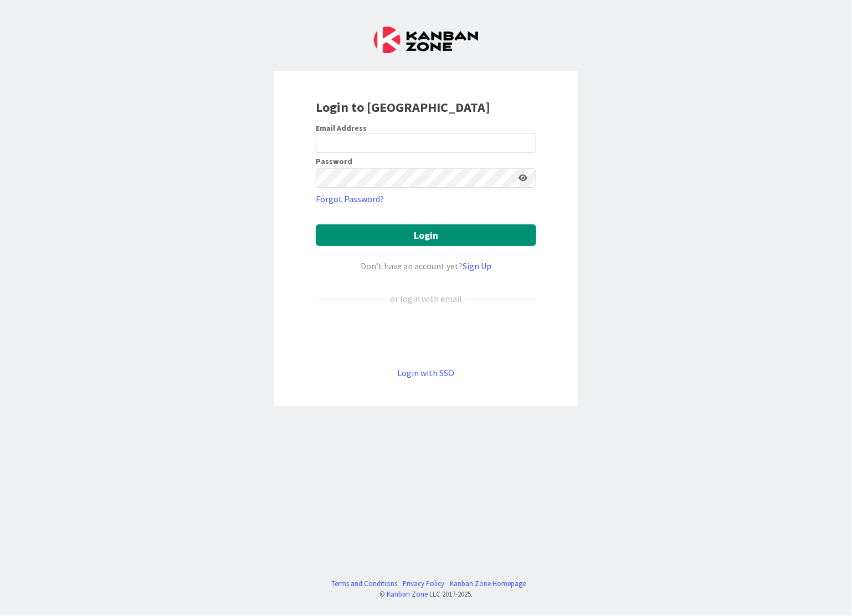 The width and height of the screenshot is (852, 616). Describe the element at coordinates (426, 373) in the screenshot. I see `a: Login with SSO` at that location.